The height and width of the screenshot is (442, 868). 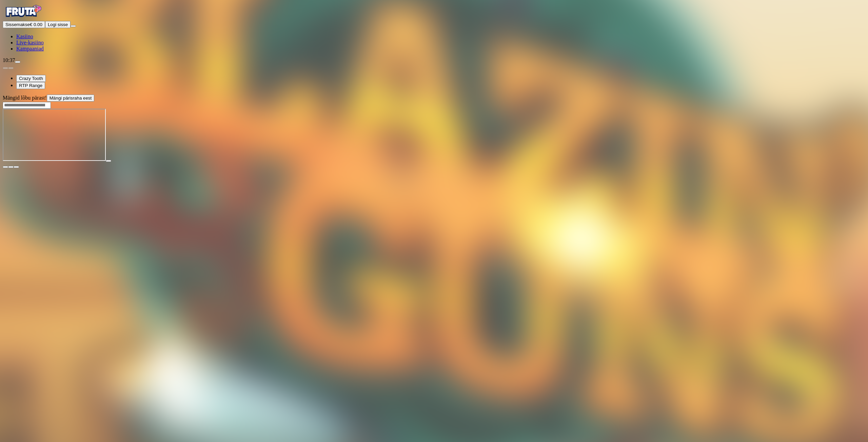 I want to click on button: play icon, so click(x=108, y=161).